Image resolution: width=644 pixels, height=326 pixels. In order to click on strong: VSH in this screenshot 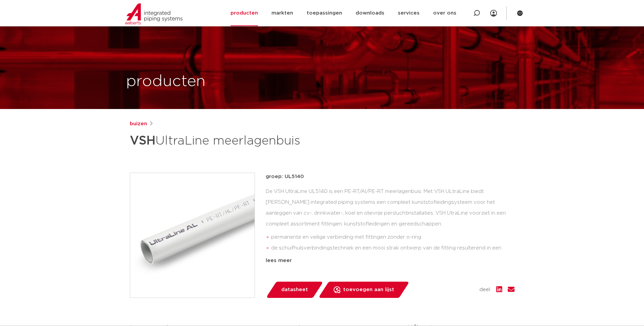, I will do `click(143, 141)`.